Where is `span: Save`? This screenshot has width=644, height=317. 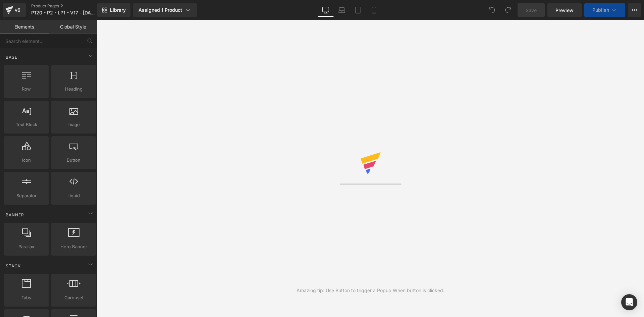
span: Save is located at coordinates (531, 10).